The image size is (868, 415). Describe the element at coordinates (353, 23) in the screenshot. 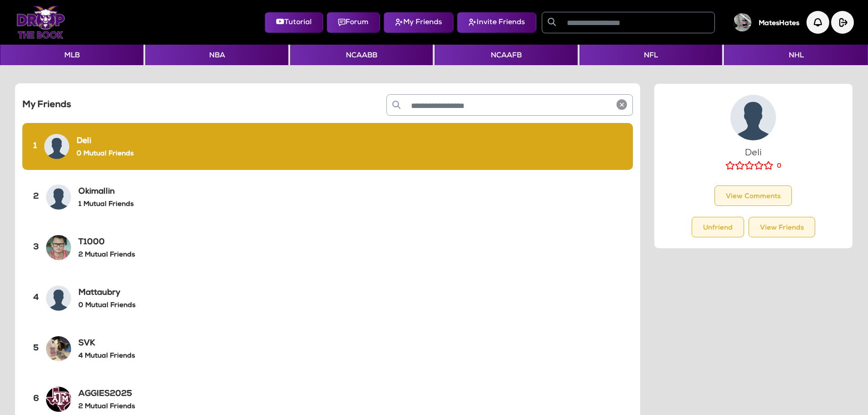

I see `button: Forum` at that location.